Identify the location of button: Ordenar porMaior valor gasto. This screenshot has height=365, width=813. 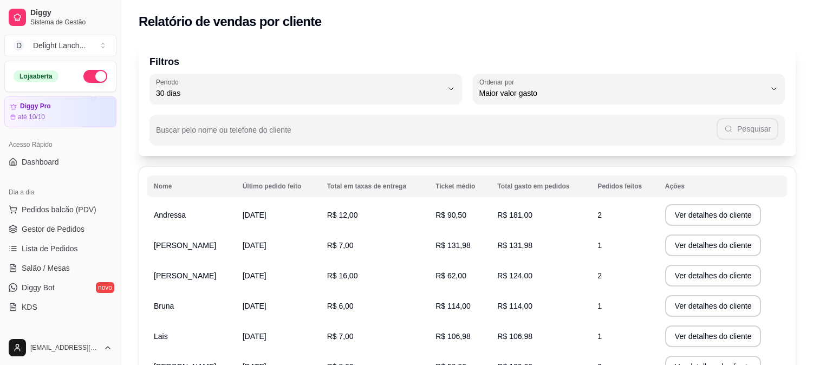
(629, 89).